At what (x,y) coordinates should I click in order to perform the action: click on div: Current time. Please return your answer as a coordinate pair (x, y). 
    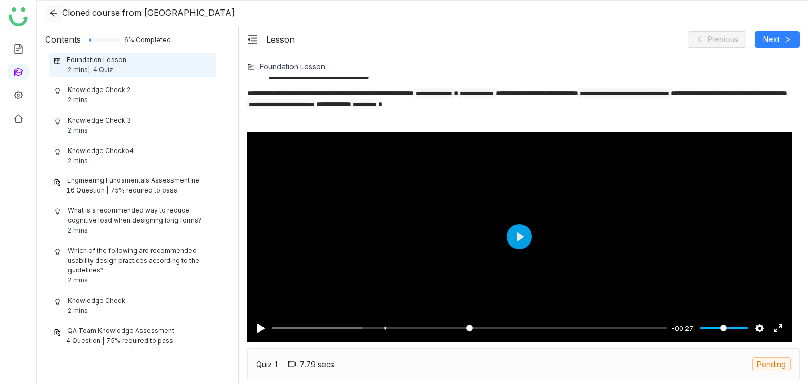
    Looking at the image, I should click on (682, 328).